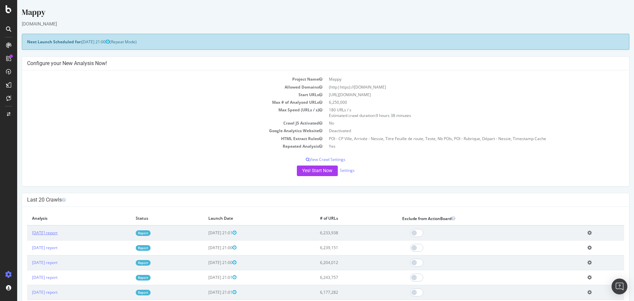 This screenshot has height=301, width=634. What do you see at coordinates (159, 102) in the screenshot?
I see `td: Max # of Analysed URLs` at bounding box center [159, 102].